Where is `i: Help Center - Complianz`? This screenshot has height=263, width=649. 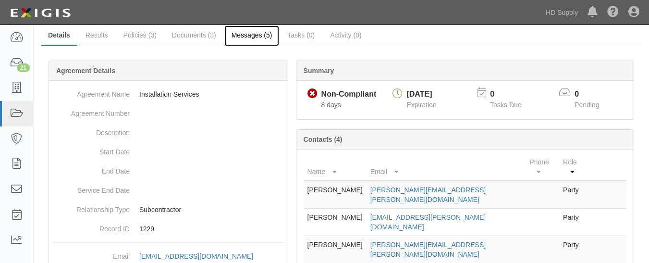 i: Help Center - Complianz is located at coordinates (613, 12).